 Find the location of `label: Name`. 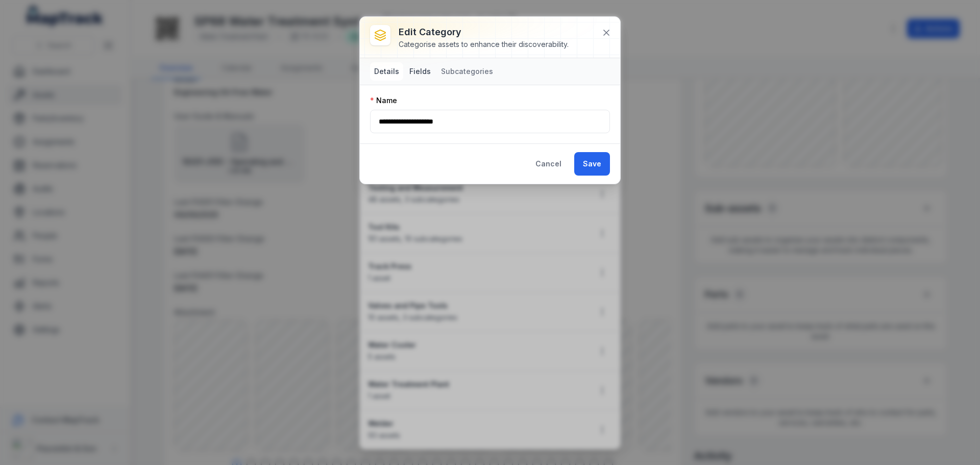

label: Name is located at coordinates (383, 100).